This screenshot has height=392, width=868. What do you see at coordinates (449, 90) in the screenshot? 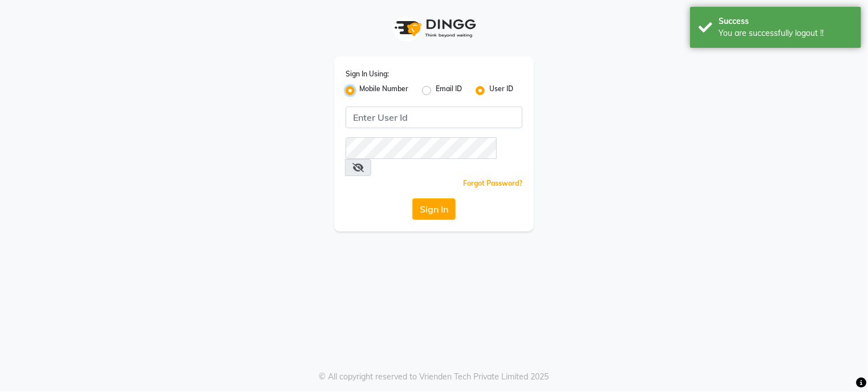
I see `label: Email ID` at bounding box center [449, 90].